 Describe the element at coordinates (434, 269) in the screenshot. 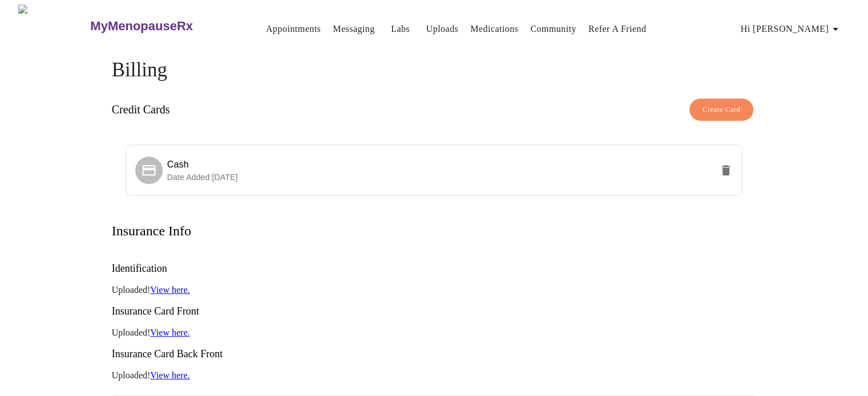

I see `h3: Identification` at that location.